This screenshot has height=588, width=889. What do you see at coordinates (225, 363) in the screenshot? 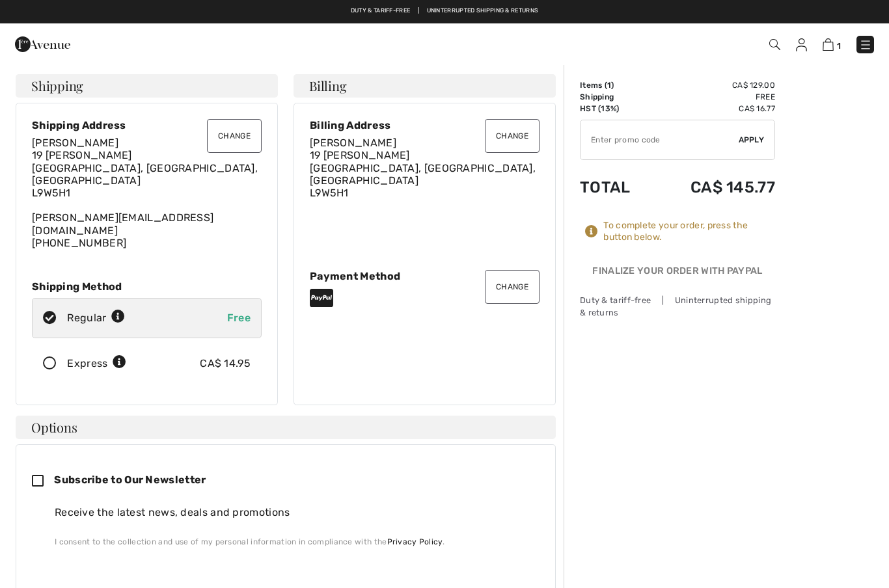
I see `div: CA$ 14.95` at bounding box center [225, 363].